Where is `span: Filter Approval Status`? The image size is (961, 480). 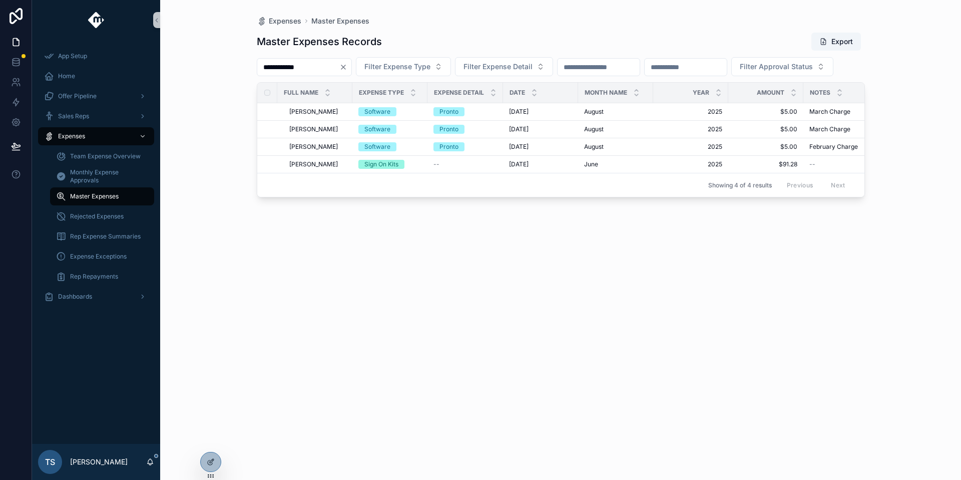 span: Filter Approval Status is located at coordinates (777, 67).